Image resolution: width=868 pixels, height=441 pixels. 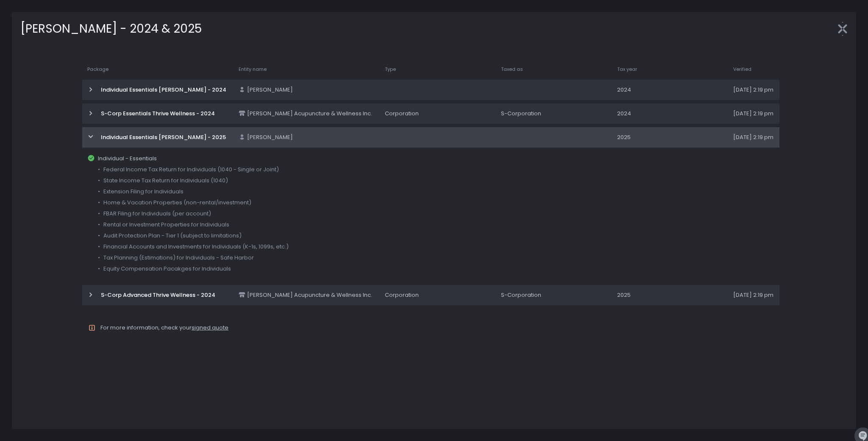 I want to click on span: Extension Filing for Individuals, so click(x=143, y=192).